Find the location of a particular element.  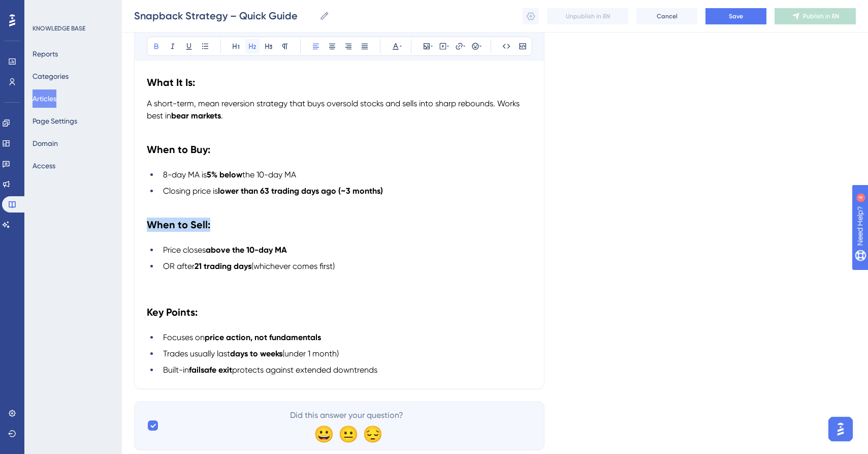

span: (under 1 month) is located at coordinates (310, 353).